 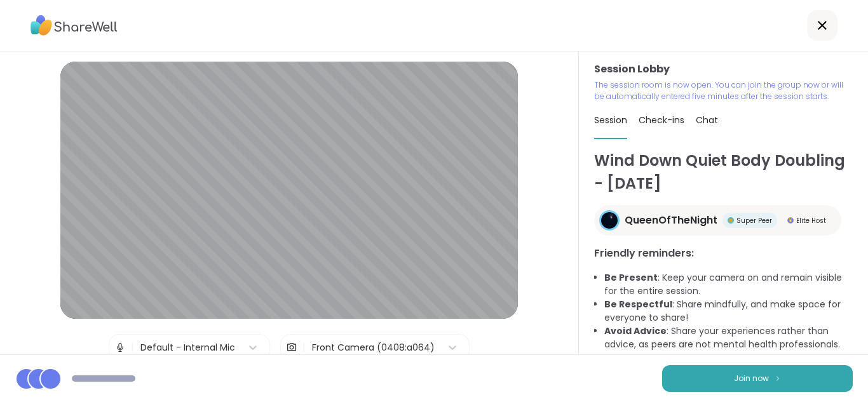 What do you see at coordinates (120, 347) in the screenshot?
I see `img: Microphone` at bounding box center [120, 347].